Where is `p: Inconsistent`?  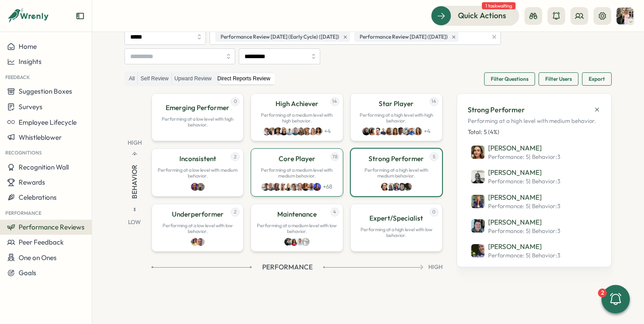
p: Inconsistent is located at coordinates (197, 159).